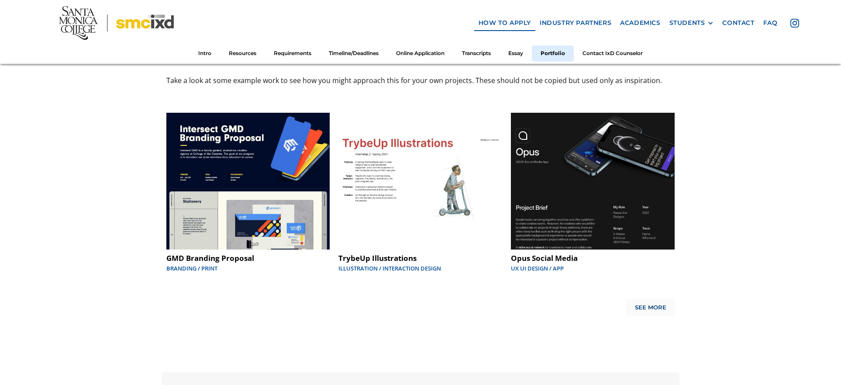 This screenshot has width=841, height=385. I want to click on a: faq, so click(770, 23).